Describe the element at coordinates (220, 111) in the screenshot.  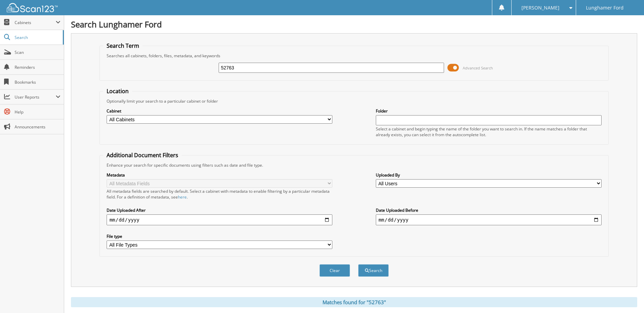
I see `label: Cabinet` at that location.